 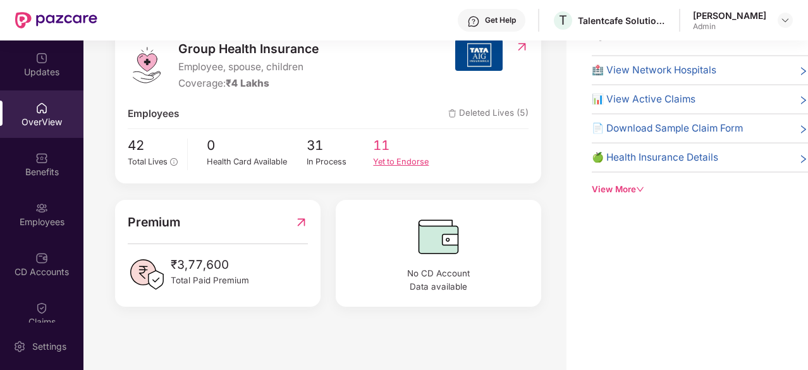 What do you see at coordinates (49, 347) in the screenshot?
I see `div: Settings` at bounding box center [49, 347].